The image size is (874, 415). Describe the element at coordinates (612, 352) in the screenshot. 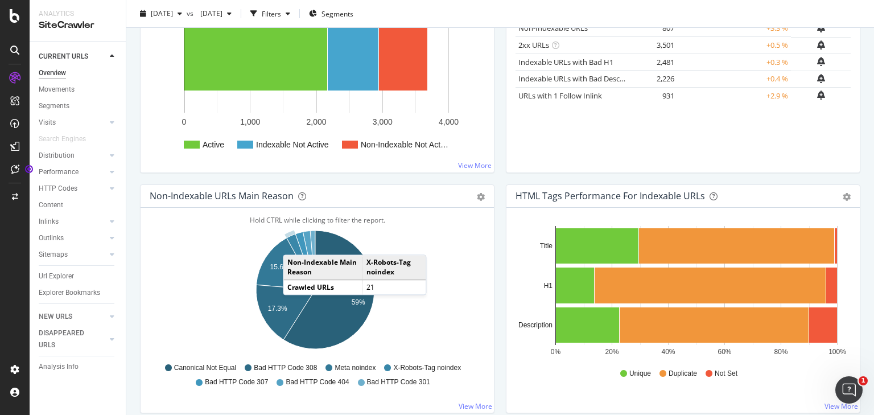

I see `text: 20%` at that location.